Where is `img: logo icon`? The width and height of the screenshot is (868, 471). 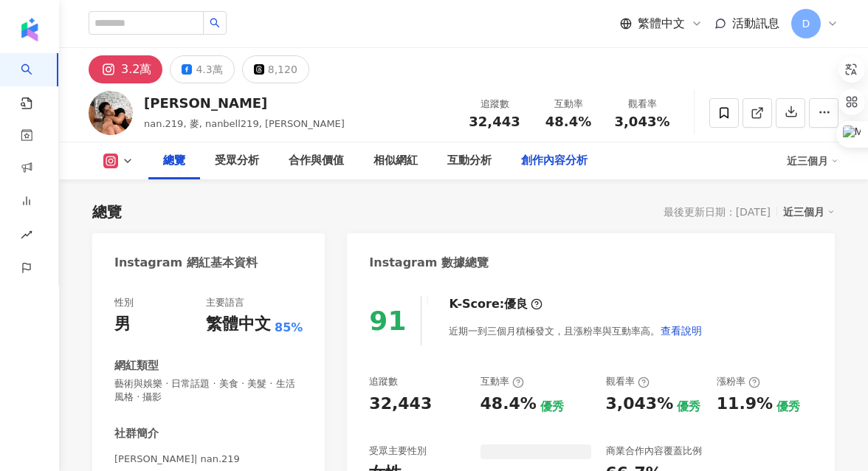
img: logo icon is located at coordinates (29, 29).